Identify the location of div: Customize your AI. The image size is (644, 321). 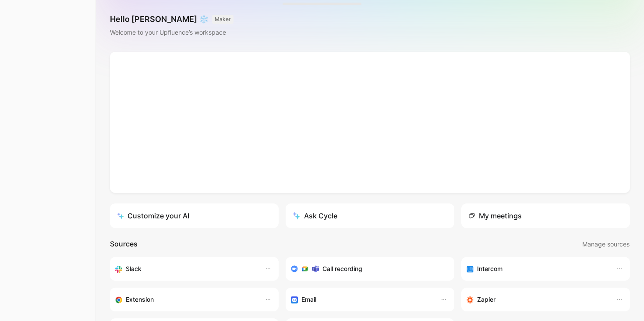
(153, 216).